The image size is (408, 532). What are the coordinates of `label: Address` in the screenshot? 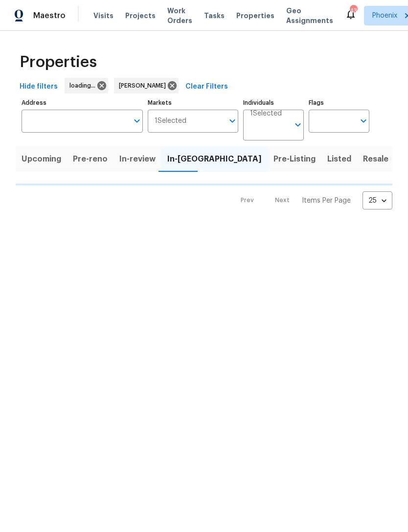 It's located at (82, 103).